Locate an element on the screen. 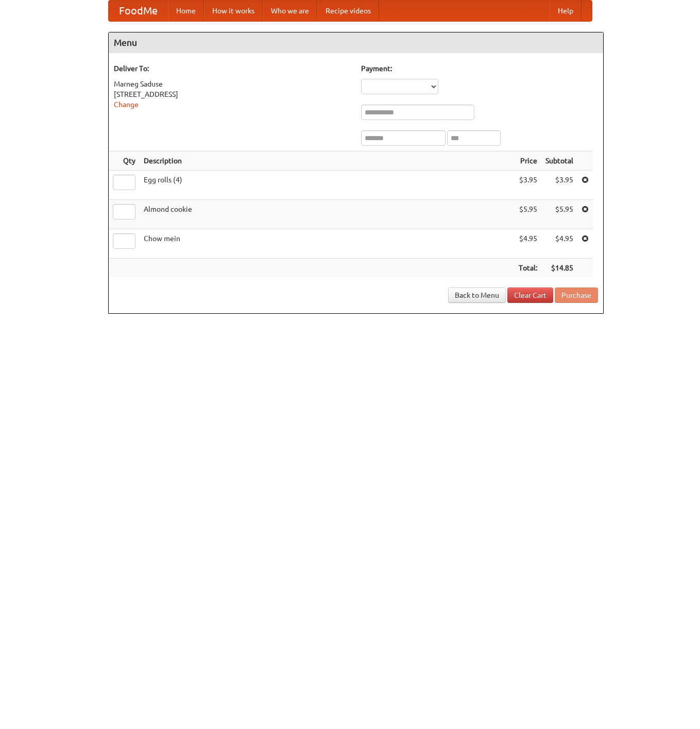  a: How it works is located at coordinates (234, 11).